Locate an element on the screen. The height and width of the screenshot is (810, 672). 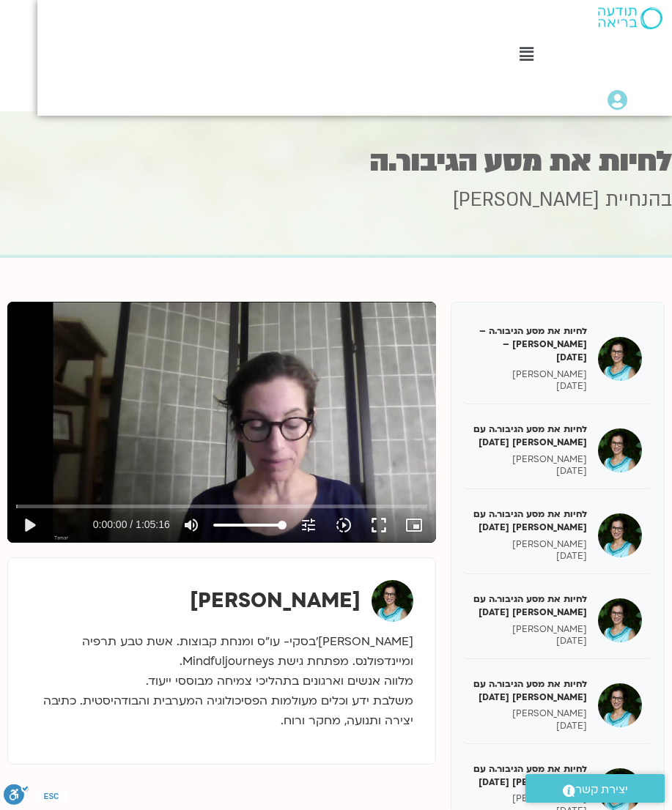
a: יצירת קשר is located at coordinates (595, 788).